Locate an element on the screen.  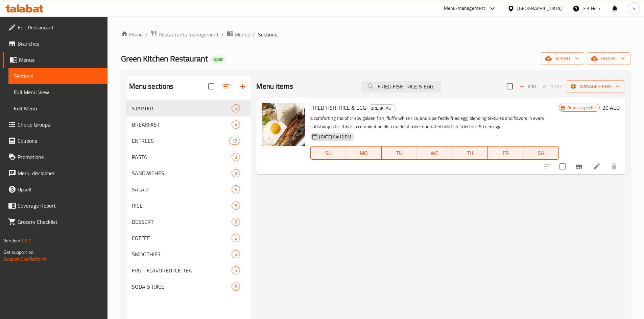
a: Edit menu item is located at coordinates (596, 167).